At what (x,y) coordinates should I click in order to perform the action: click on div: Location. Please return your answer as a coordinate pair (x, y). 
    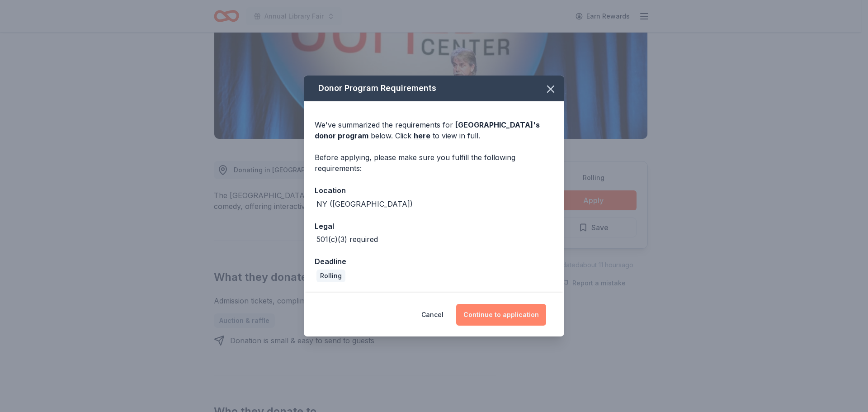
    Looking at the image, I should click on (434, 190).